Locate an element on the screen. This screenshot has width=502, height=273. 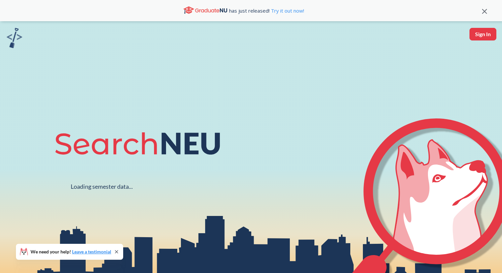
a: Leave a testimonial is located at coordinates (92, 252).